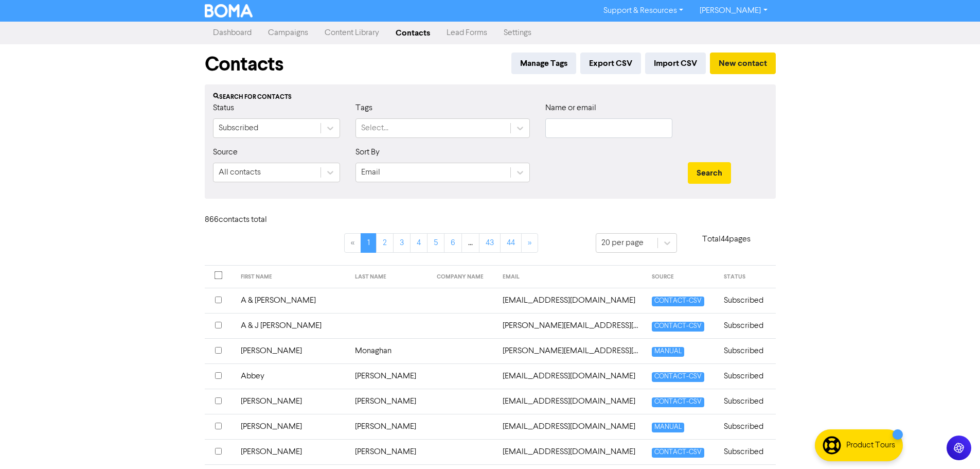 This screenshot has width=980, height=469. What do you see at coordinates (643, 11) in the screenshot?
I see `a: Support & Resources` at bounding box center [643, 11].